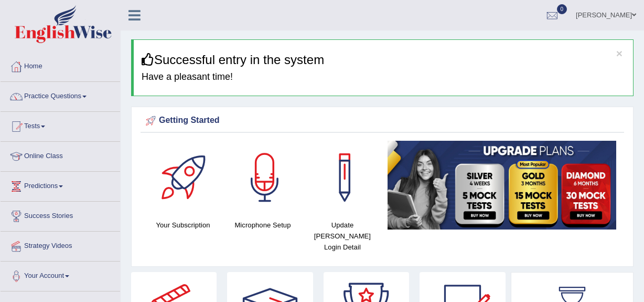  I want to click on h4: Have a pleasant time!, so click(383, 78).